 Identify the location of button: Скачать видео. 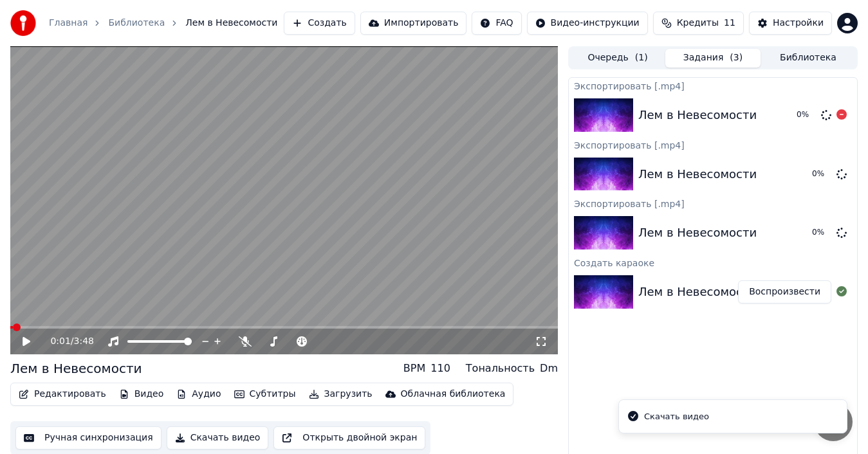
(217, 438).